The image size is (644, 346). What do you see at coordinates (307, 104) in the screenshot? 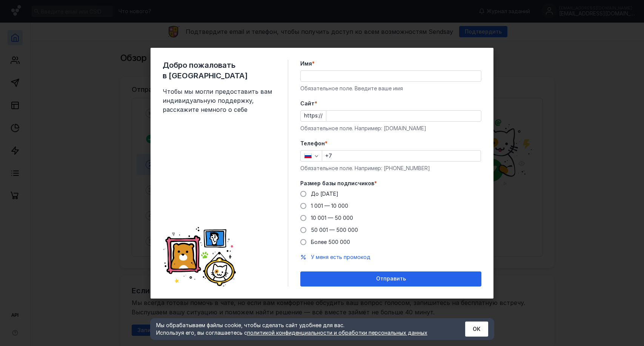
I see `span: Cайт` at bounding box center [307, 104].